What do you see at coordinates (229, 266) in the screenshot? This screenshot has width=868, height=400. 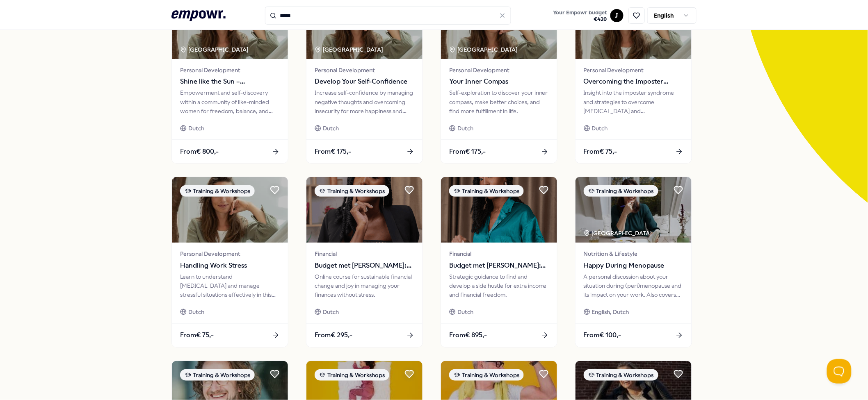 I see `span: Handling Work Stress` at bounding box center [229, 266].